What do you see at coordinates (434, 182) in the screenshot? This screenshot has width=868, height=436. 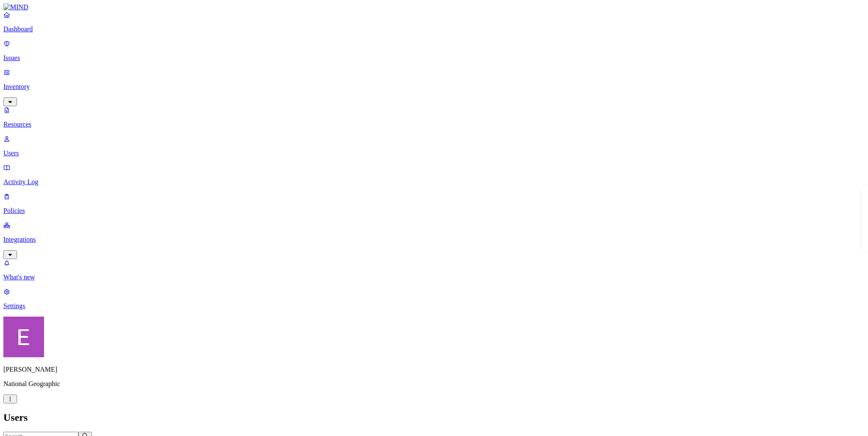 I see `p: Activity Log` at bounding box center [434, 182].